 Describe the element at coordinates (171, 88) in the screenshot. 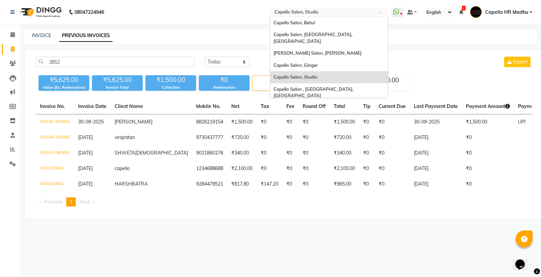

I see `div: Collection` at that location.